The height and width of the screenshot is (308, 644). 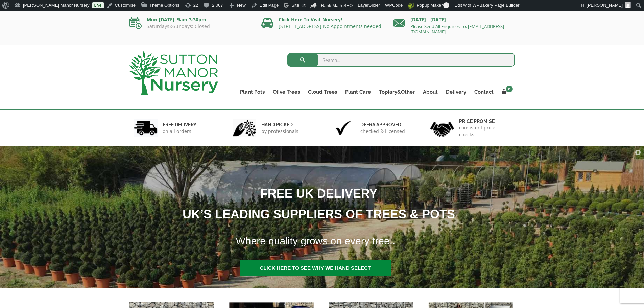 I want to click on p: Saturdays&Sundays: Closed, so click(x=190, y=27).